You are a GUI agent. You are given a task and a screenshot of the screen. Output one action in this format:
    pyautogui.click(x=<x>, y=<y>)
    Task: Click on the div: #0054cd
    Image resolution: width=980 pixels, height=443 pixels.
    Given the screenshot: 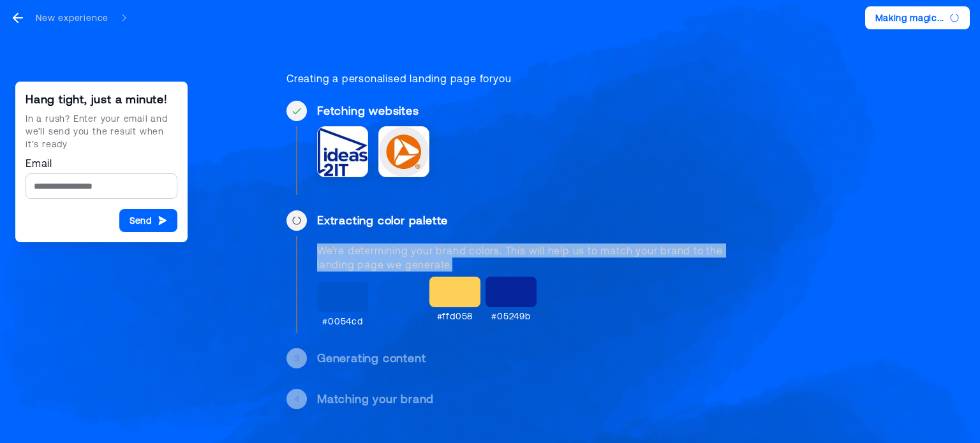 What is the action you would take?
    pyautogui.click(x=342, y=322)
    